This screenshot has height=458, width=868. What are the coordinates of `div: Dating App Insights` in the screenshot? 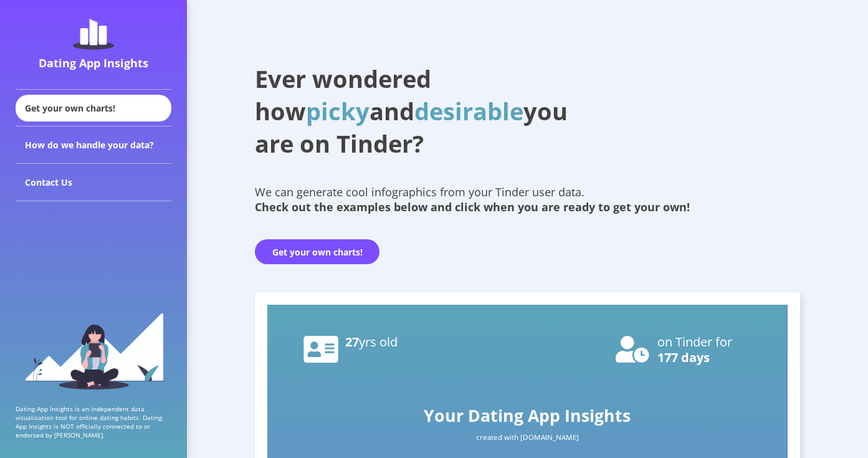 It's located at (93, 63).